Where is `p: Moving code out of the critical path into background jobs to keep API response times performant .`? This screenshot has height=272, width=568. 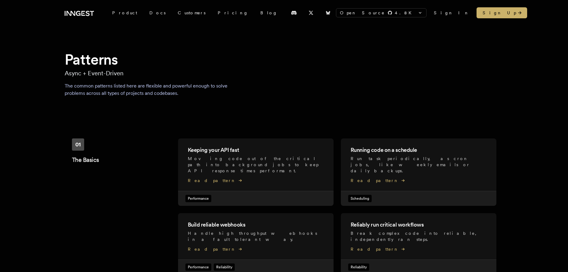 p: Moving code out of the critical path into background jobs to keep API response times performant . is located at coordinates (256, 165).